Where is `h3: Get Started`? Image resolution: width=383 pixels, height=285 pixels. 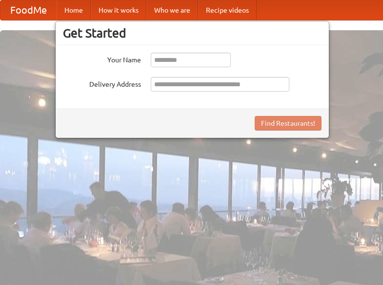
h3: Get Started is located at coordinates (192, 33).